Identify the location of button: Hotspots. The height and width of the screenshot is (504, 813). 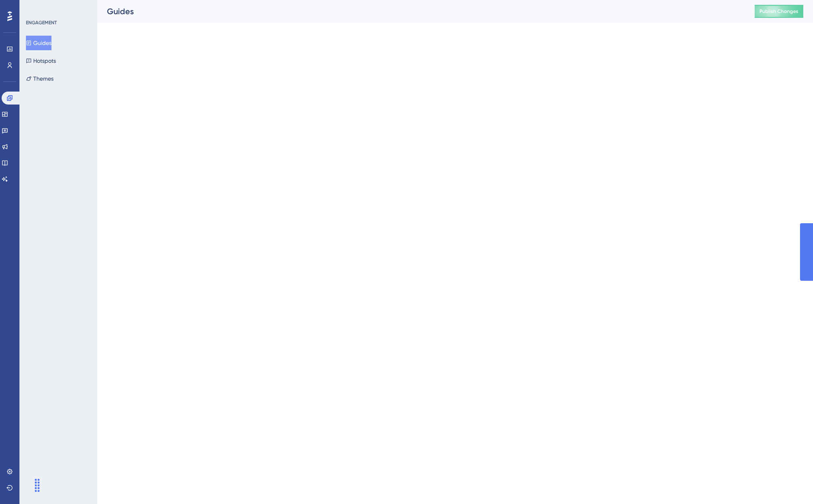
(41, 61).